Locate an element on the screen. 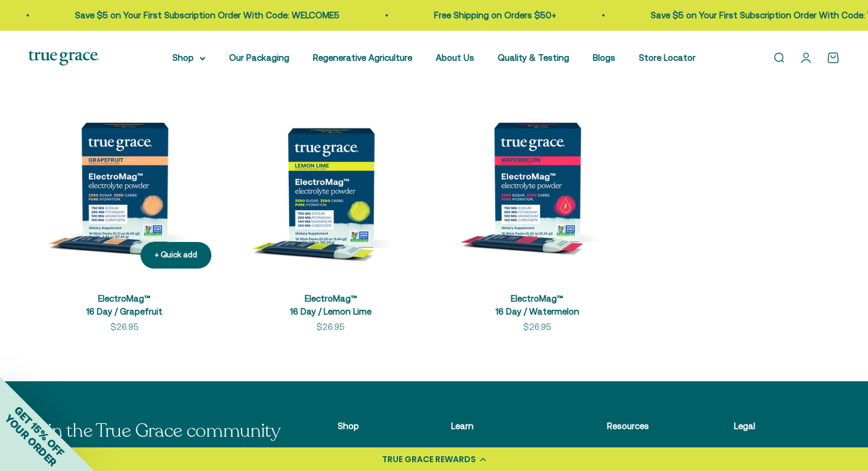 This screenshot has height=471, width=868. a: Our Packaging is located at coordinates (259, 57).